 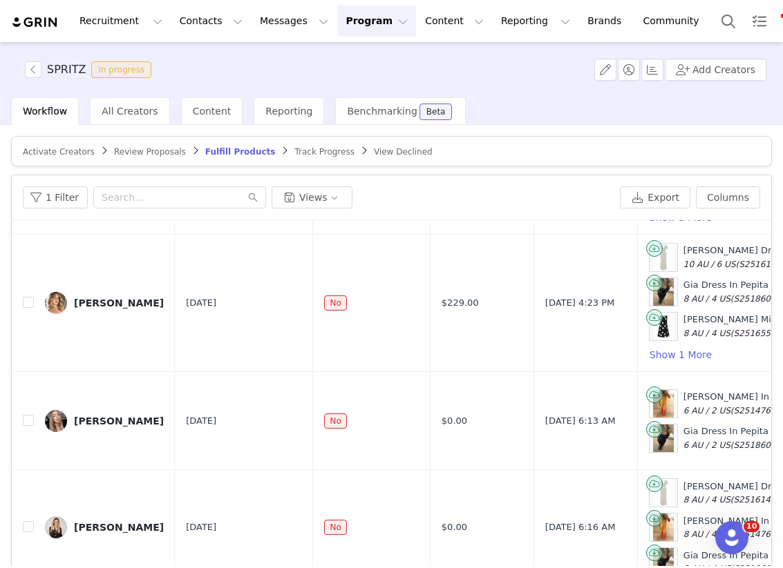 What do you see at coordinates (129, 111) in the screenshot?
I see `span: All Creators` at bounding box center [129, 111].